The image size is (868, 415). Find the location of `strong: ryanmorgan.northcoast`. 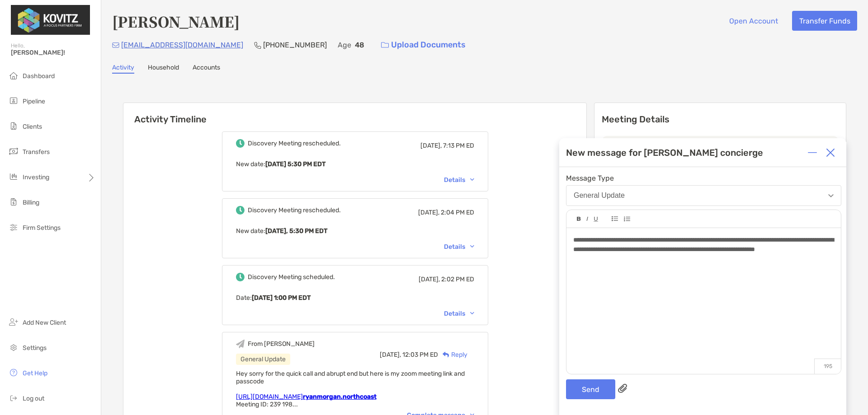

strong: ryanmorgan.northcoast is located at coordinates (339, 396).